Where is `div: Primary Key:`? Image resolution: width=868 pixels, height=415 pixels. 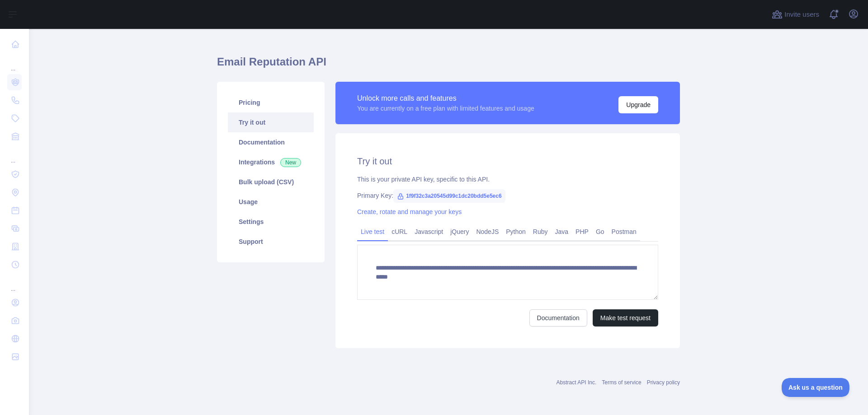 div: Primary Key: is located at coordinates (508, 196).